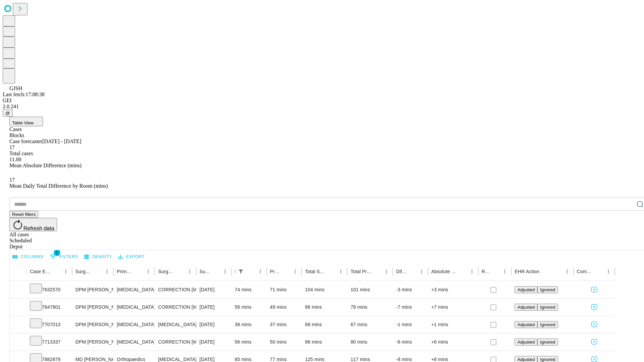  What do you see at coordinates (22, 123) in the screenshot?
I see `span: Table View` at bounding box center [22, 123].